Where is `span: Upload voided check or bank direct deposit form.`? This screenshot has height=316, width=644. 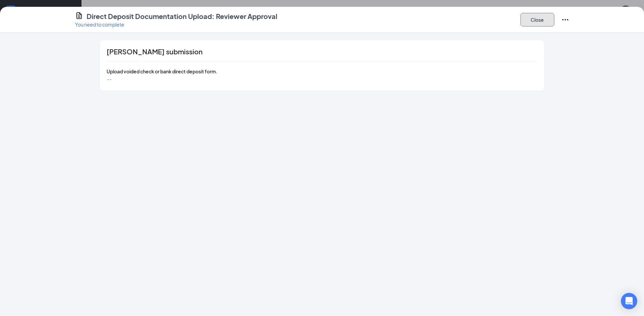 span: Upload voided check or bank direct deposit form. is located at coordinates (162, 72).